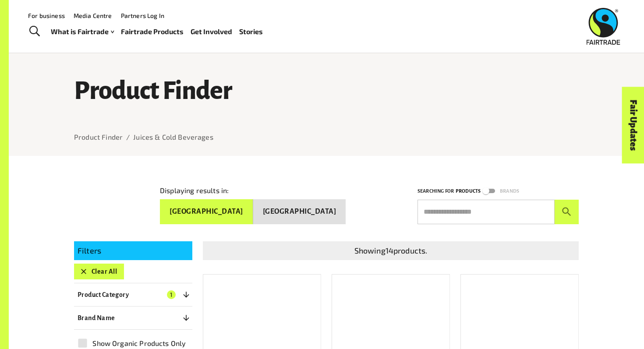 The image size is (644, 349). Describe the element at coordinates (46, 15) in the screenshot. I see `a: For business` at that location.